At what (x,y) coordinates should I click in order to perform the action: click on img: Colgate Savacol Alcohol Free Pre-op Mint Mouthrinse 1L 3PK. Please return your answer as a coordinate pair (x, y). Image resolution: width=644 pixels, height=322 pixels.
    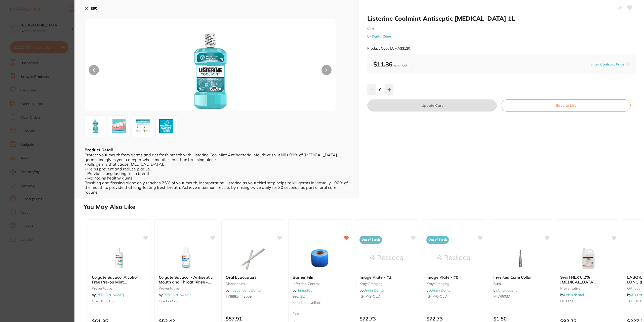
    Looking at the image, I should click on (119, 259).